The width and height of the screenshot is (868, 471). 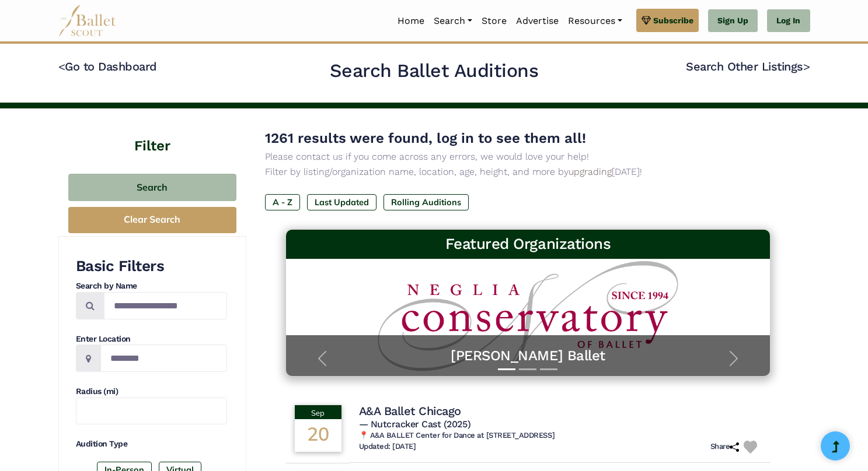 I want to click on label: Rolling Auditions, so click(x=426, y=202).